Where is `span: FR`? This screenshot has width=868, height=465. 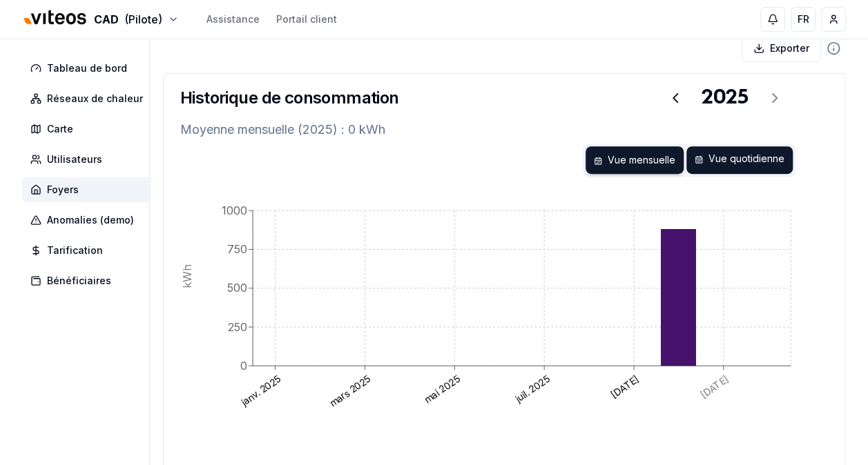 span: FR is located at coordinates (803, 19).